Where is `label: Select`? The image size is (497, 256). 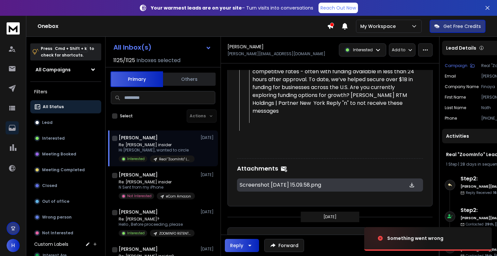 label: Select is located at coordinates (126, 116).